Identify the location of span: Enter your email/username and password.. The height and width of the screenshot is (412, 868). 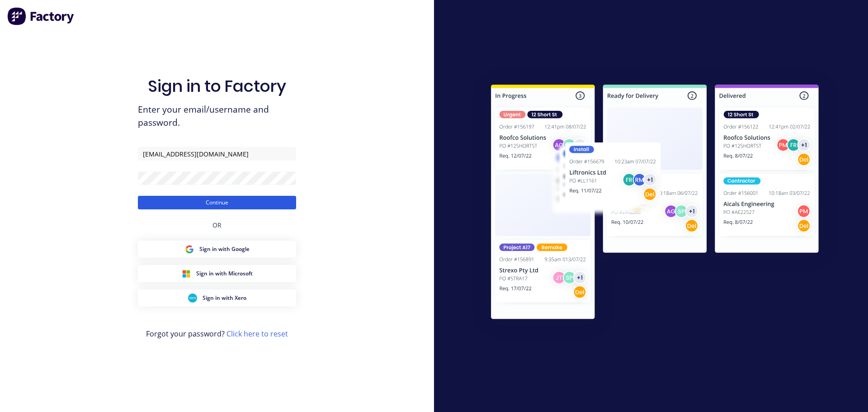
(217, 116).